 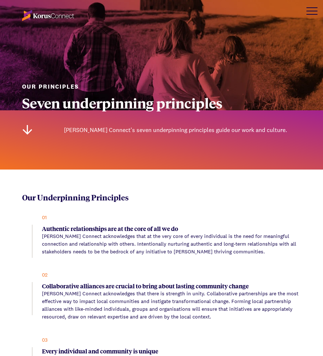 What do you see at coordinates (161, 87) in the screenshot?
I see `h1: Our Principles` at bounding box center [161, 87].